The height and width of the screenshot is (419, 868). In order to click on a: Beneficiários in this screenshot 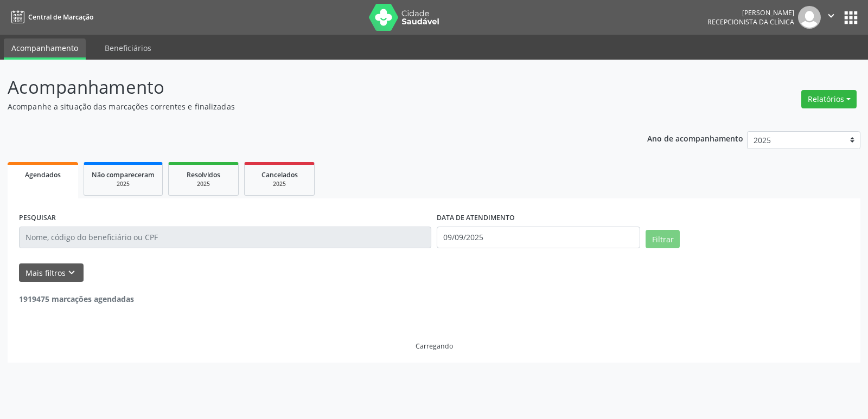, I will do `click(128, 48)`.